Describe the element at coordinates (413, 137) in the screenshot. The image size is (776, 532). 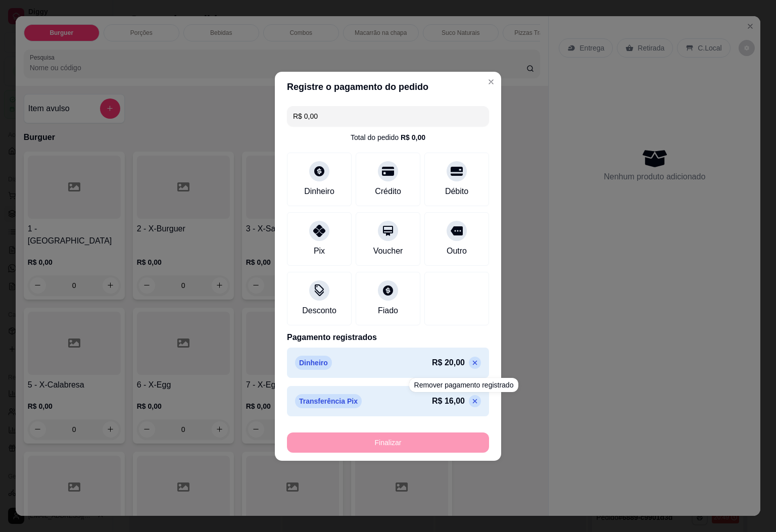
I see `div: R$ 0,00` at that location.